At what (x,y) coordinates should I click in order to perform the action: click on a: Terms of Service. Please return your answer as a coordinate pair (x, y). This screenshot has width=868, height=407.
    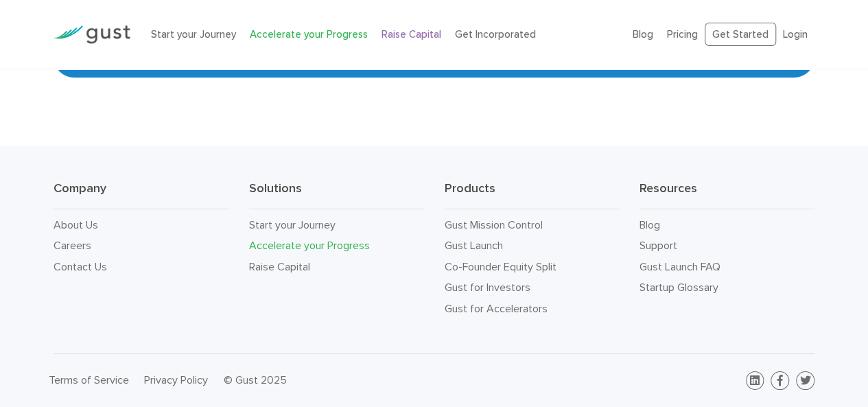
    Looking at the image, I should click on (88, 380).